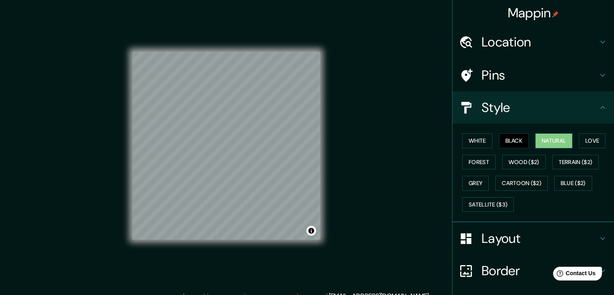 The width and height of the screenshot is (614, 295). I want to click on button: Toggle attribution, so click(311, 231).